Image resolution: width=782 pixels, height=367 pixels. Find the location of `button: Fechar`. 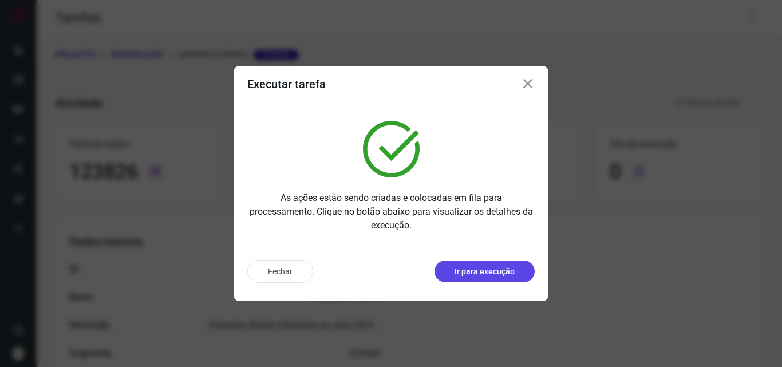

button: Fechar is located at coordinates (280, 271).